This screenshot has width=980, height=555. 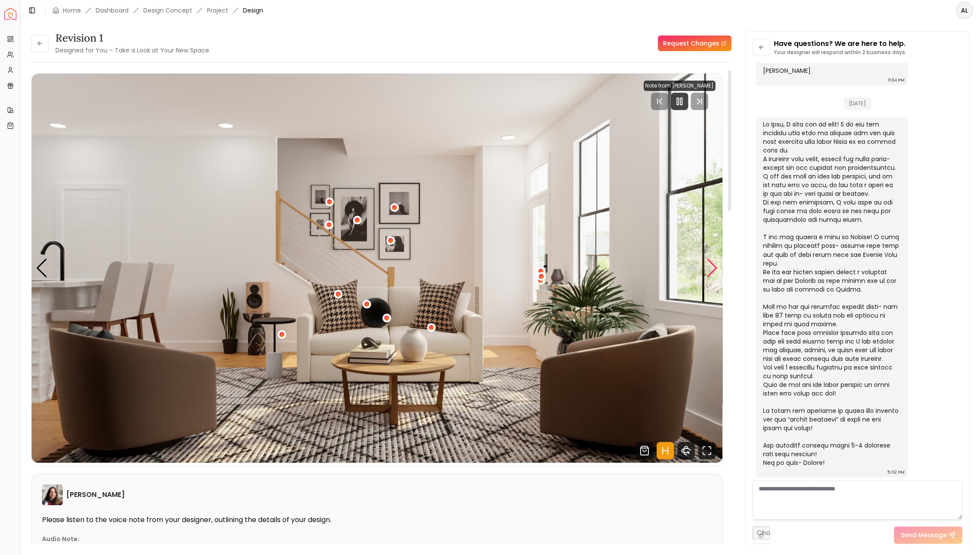 What do you see at coordinates (377, 269) in the screenshot?
I see `img: Design Render 3` at bounding box center [377, 269].